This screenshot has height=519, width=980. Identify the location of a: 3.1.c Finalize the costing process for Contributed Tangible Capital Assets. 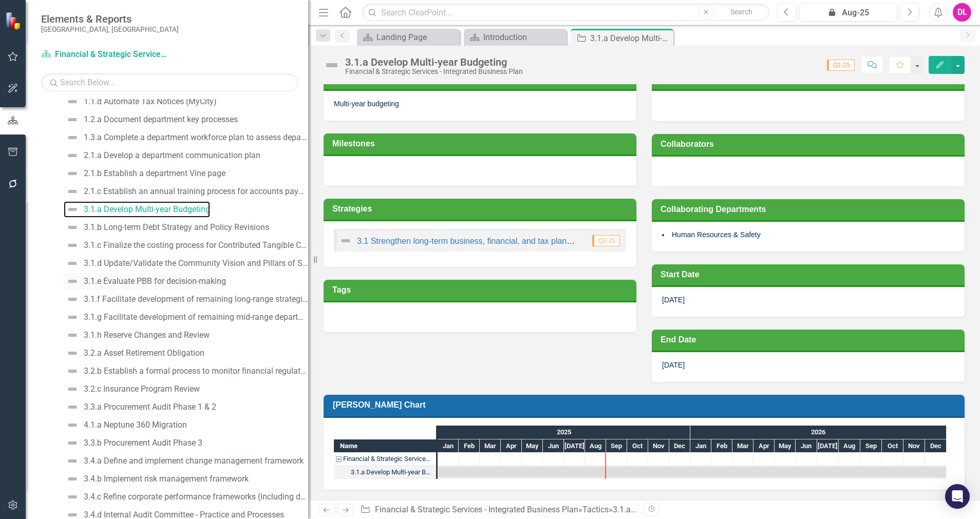
(186, 246).